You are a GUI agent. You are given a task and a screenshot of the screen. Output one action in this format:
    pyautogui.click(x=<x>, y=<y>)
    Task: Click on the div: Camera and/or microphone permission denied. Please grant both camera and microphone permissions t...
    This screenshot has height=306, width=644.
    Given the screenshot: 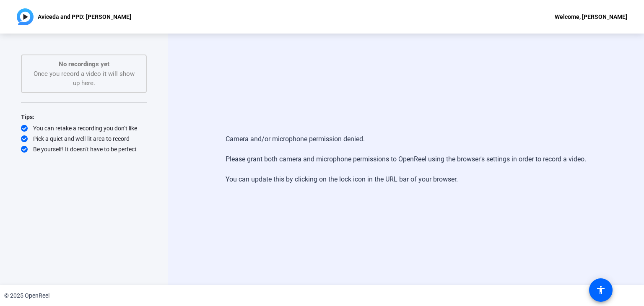 What is the action you would take?
    pyautogui.click(x=406, y=159)
    